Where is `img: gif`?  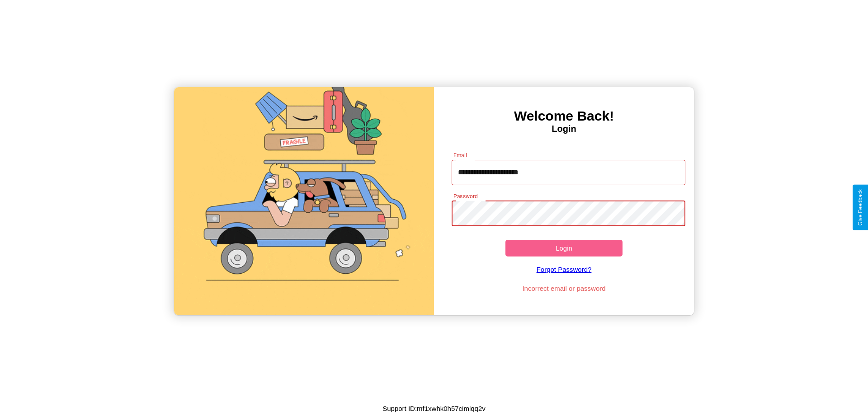
img: gif is located at coordinates (304, 201).